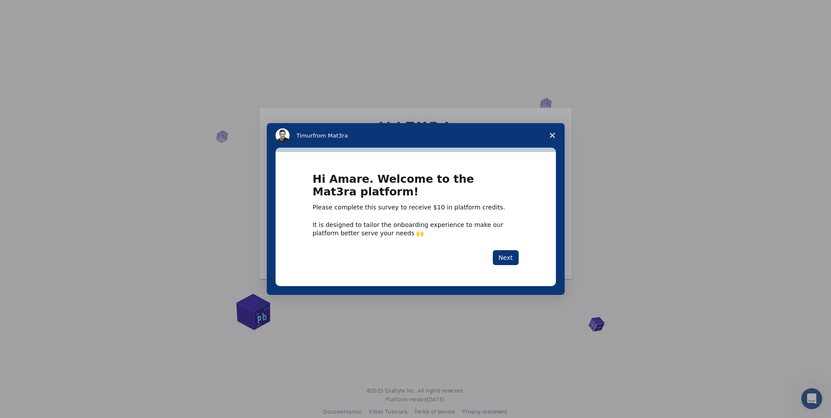  What do you see at coordinates (416, 208) in the screenshot?
I see `div: Please complete this survey to receive $10 in platform credits.` at bounding box center [416, 208].